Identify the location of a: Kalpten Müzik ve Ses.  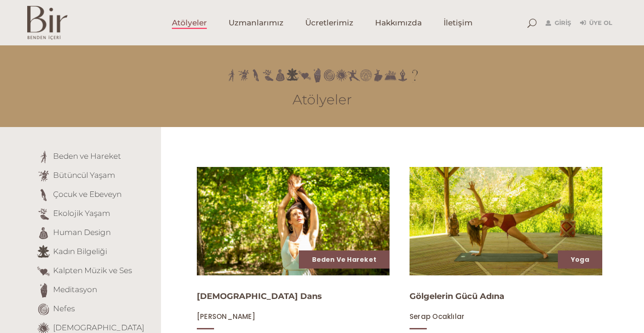
(93, 270).